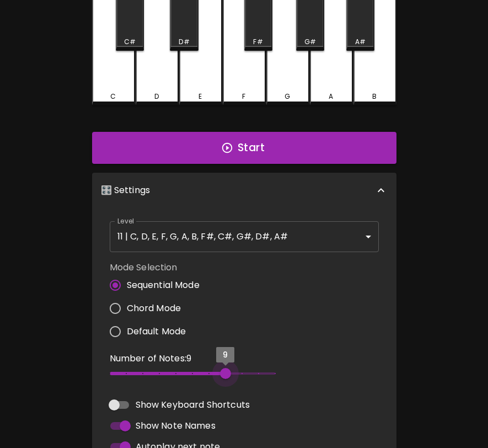 The height and width of the screenshot is (448, 488). What do you see at coordinates (287, 96) in the screenshot?
I see `div: G` at bounding box center [287, 96].